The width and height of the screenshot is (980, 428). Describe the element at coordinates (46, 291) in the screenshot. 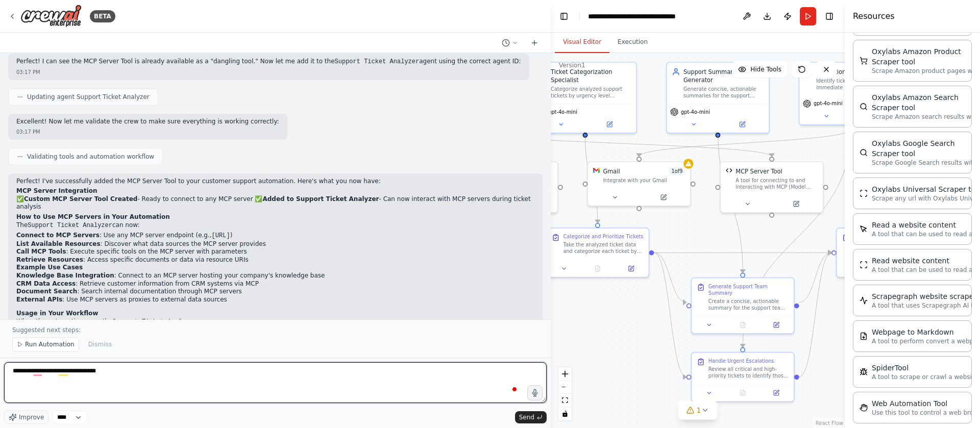

I see `strong: Document Search` at that location.